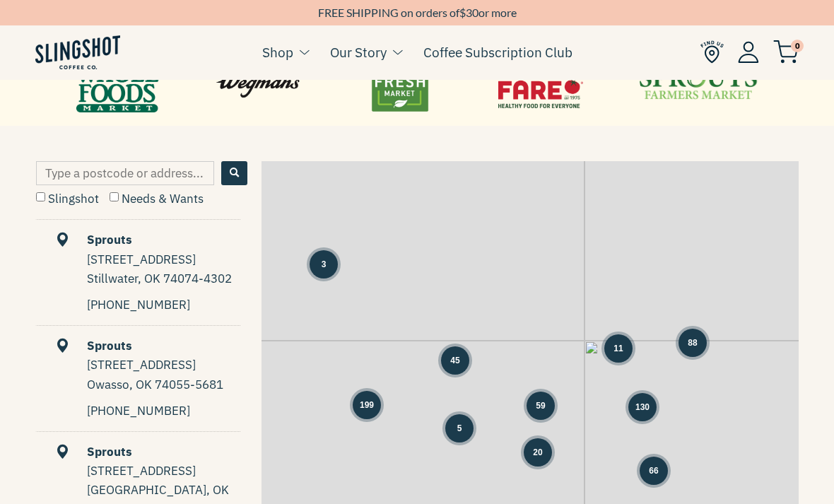 This screenshot has width=834, height=504. I want to click on span: 3, so click(324, 265).